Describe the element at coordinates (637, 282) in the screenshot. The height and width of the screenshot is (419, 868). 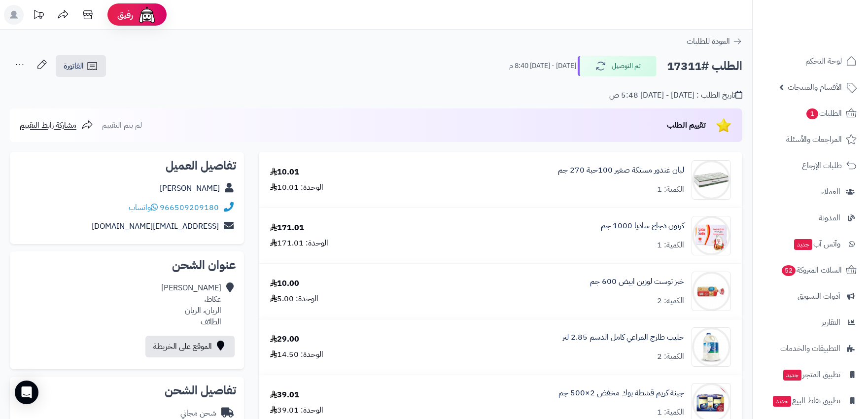
I see `a: خبز توست لوزين ابيض 600 جم` at that location.